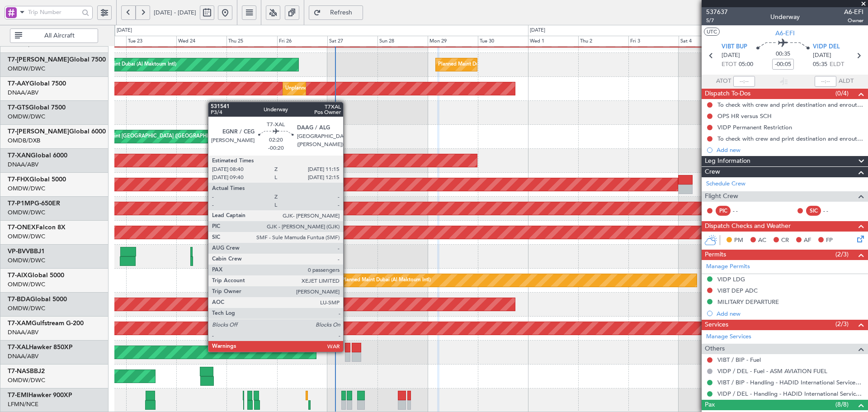 The height and width of the screenshot is (412, 868). What do you see at coordinates (723, 210) in the screenshot?
I see `div: PIC` at bounding box center [723, 210].